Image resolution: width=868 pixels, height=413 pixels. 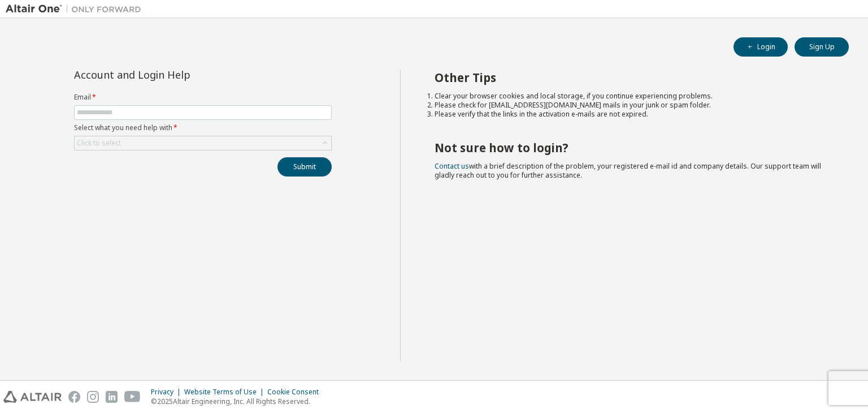 What do you see at coordinates (132, 397) in the screenshot?
I see `img: youtube.svg` at bounding box center [132, 397].